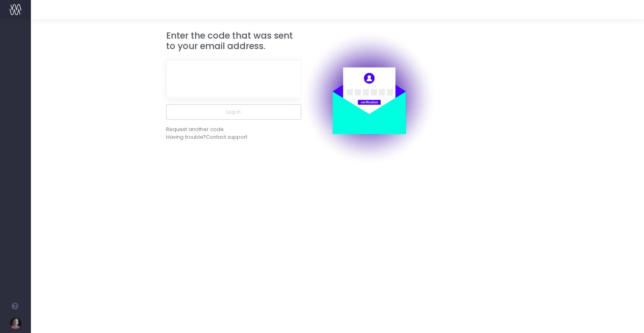 The image size is (644, 333). What do you see at coordinates (194, 130) in the screenshot?
I see `div: Request another code` at bounding box center [194, 130].